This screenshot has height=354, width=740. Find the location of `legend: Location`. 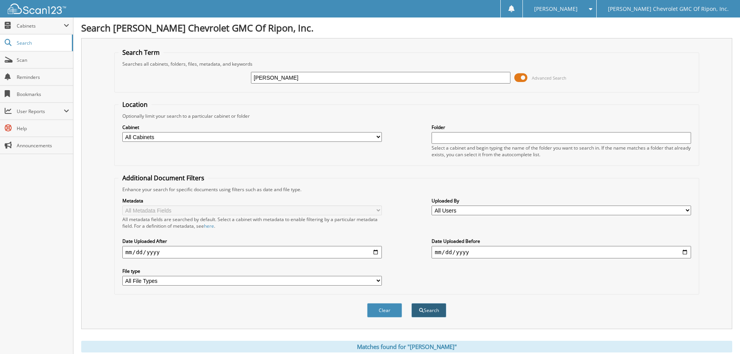

legend: Location is located at coordinates (135, 105).